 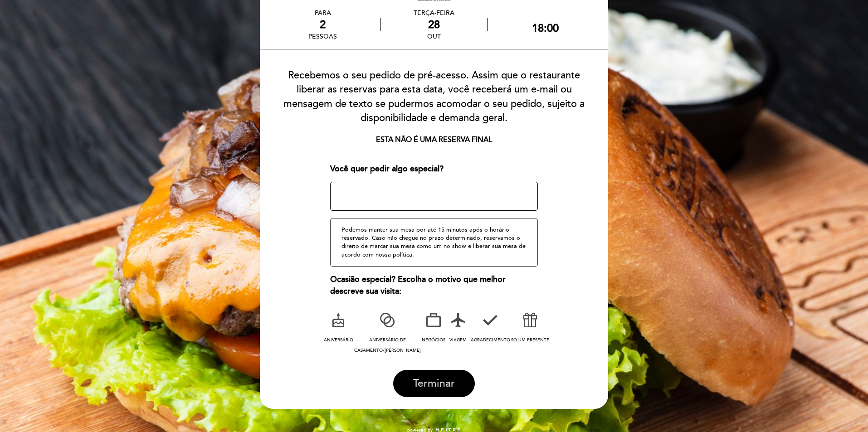 I want to click on div: Ocasião especial? Escolha o motivo que melhor descreve sua visita:, so click(x=434, y=285).